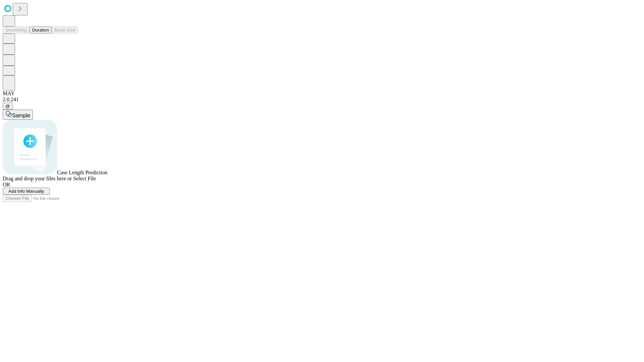  I want to click on span: Sample, so click(21, 115).